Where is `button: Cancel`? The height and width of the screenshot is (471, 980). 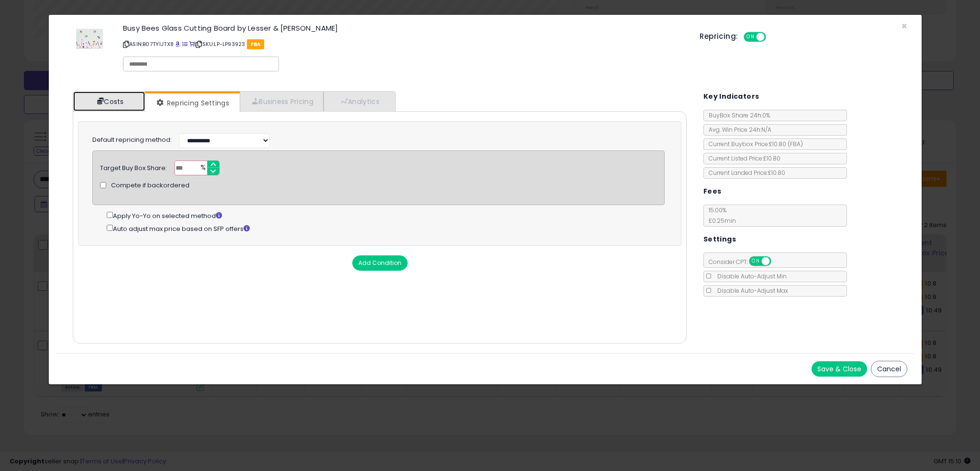 button: Cancel is located at coordinates (890, 369).